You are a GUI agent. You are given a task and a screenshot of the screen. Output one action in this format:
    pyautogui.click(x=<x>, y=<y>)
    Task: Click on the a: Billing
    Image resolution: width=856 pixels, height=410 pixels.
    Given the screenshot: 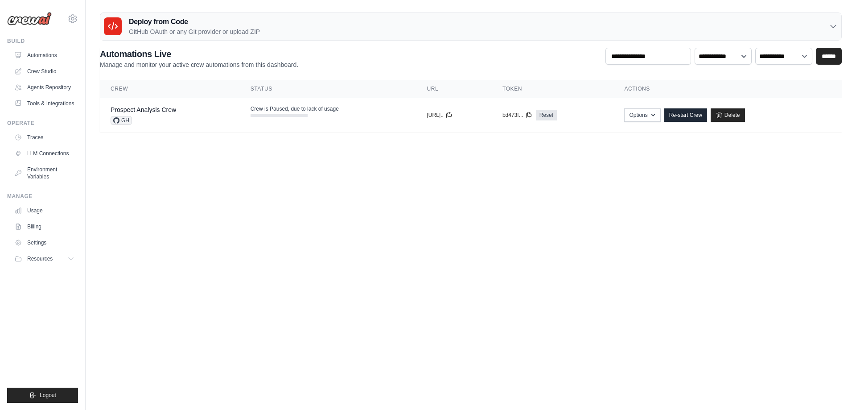 What is the action you would take?
    pyautogui.click(x=44, y=226)
    